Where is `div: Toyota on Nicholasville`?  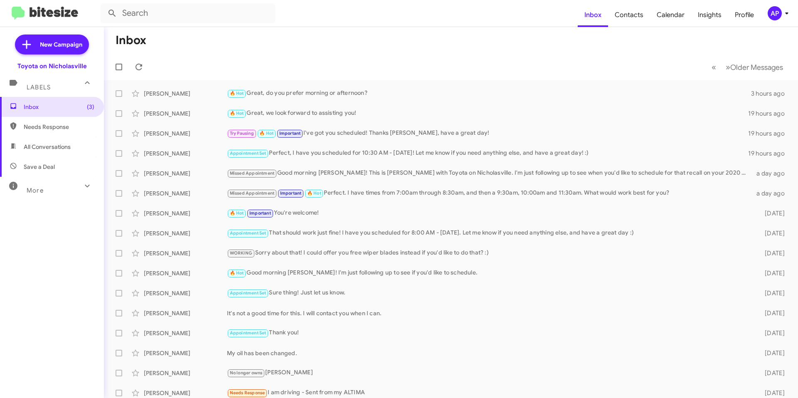
div: Toyota on Nicholasville is located at coordinates (52, 66).